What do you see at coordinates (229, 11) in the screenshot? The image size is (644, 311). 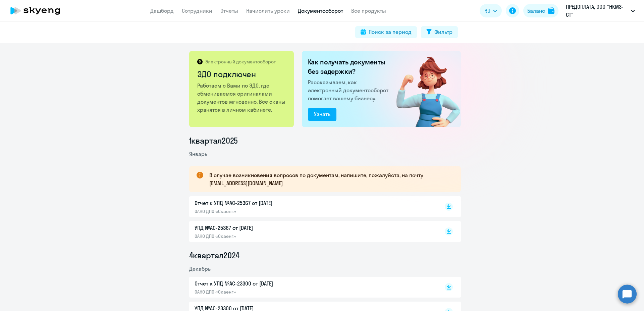 I see `a: Отчеты` at bounding box center [229, 11].